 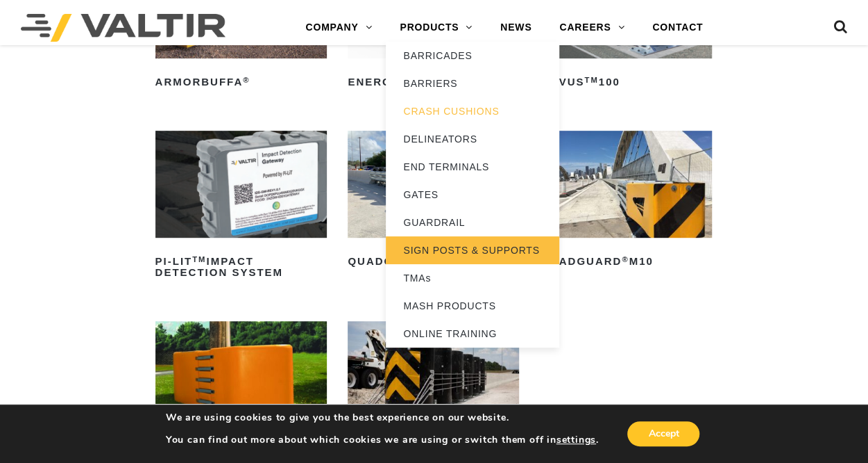 What do you see at coordinates (383, 440) in the screenshot?
I see `p: You can find out more about which cookies we are using or switch them off in .` at bounding box center [383, 440].